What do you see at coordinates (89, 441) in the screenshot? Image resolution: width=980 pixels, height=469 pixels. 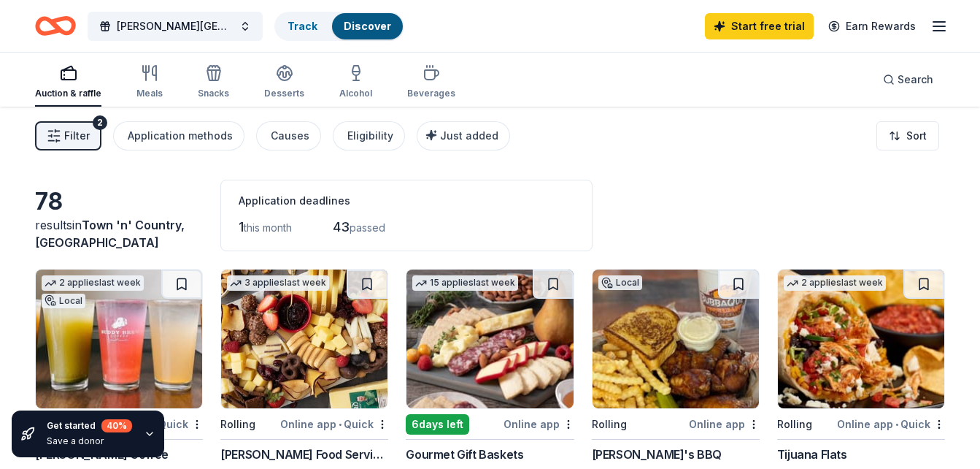 I see `div: Save a donor` at bounding box center [89, 441].